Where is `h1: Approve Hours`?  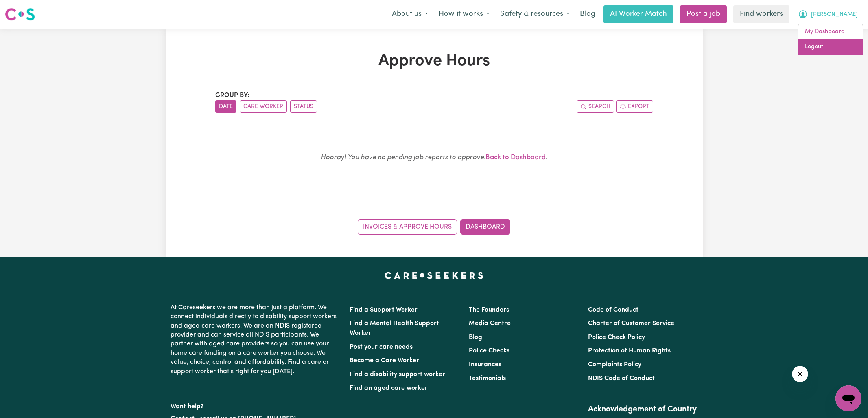 h1: Approve Hours is located at coordinates (434, 61).